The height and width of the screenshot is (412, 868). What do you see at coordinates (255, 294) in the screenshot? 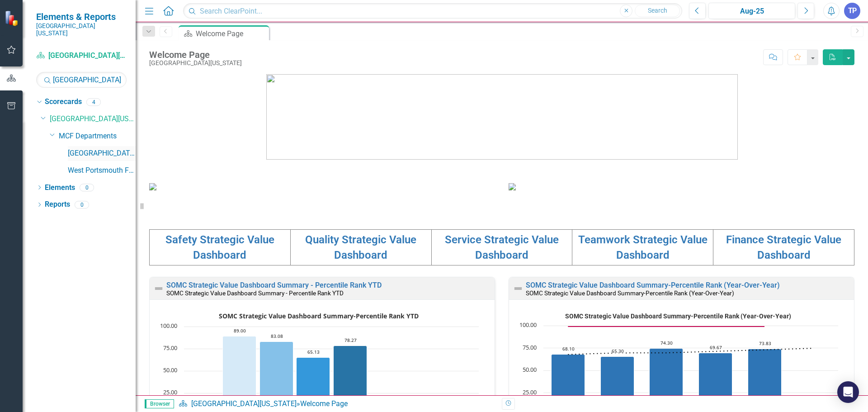
I see `small: SOMC Strategic Value Dashboard Summary - Percentile Rank YTD` at bounding box center [255, 294].